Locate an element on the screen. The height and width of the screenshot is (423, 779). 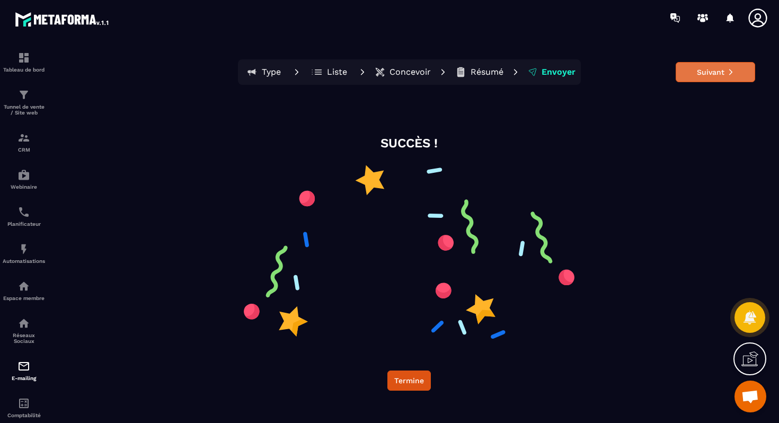
img: scheduler is located at coordinates (24, 212).